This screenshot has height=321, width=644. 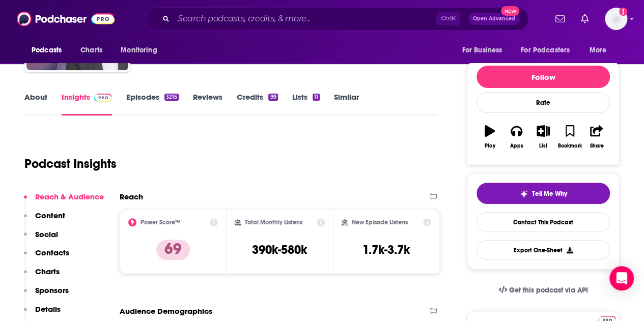 I want to click on a: InsightsPodchaser Pro, so click(x=86, y=104).